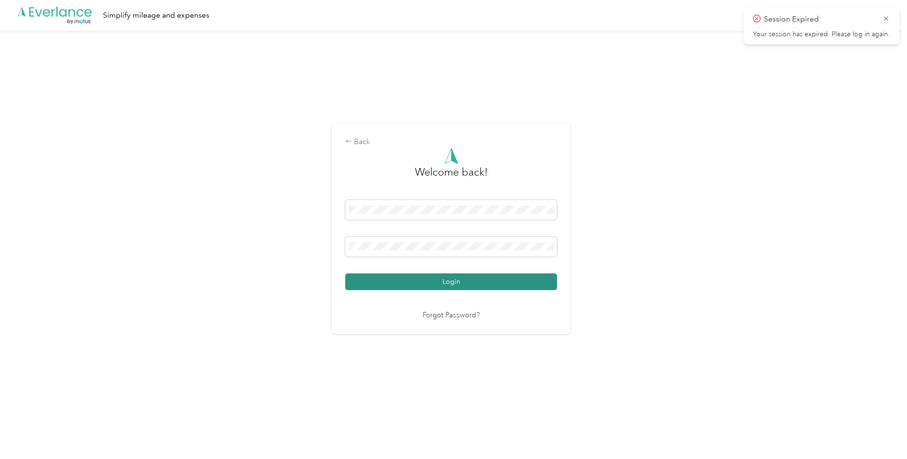 Image resolution: width=907 pixels, height=459 pixels. I want to click on div: Back, so click(451, 142).